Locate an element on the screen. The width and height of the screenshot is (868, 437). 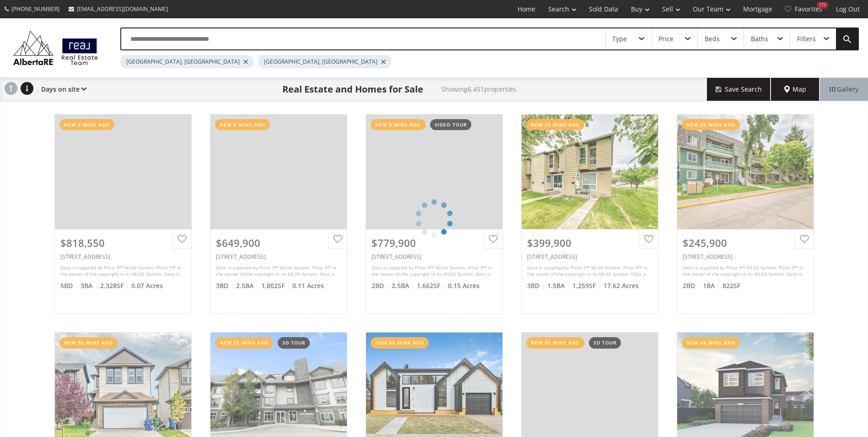
div: Filters is located at coordinates (806, 39).